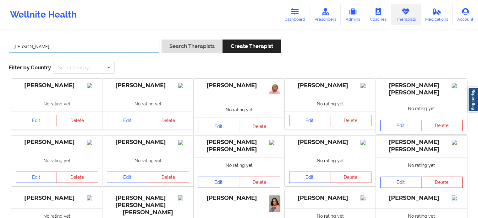  Describe the element at coordinates (325, 15) in the screenshot. I see `a: Prescribers` at that location.